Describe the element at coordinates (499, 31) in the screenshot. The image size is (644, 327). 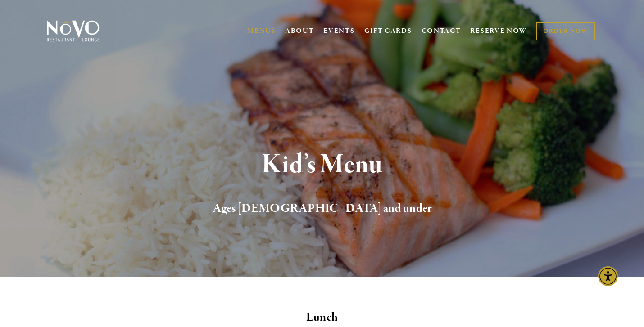
I see `a: RESERVE NOW` at that location.